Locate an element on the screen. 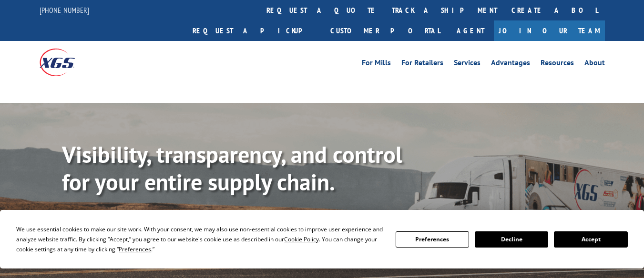 The height and width of the screenshot is (278, 644). a: Resources is located at coordinates (557, 64).